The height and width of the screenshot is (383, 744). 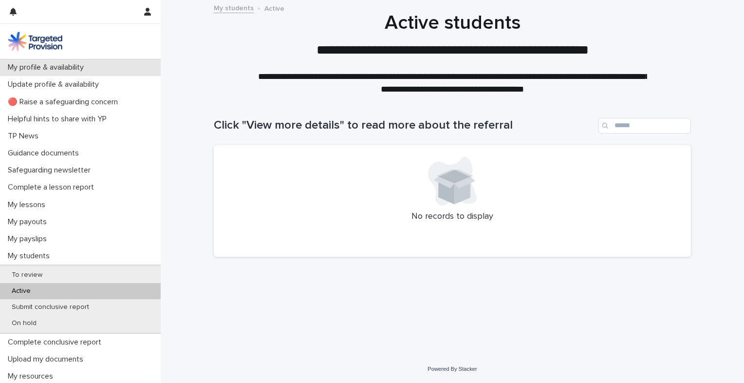 I want to click on p: Guidance documents, so click(x=45, y=153).